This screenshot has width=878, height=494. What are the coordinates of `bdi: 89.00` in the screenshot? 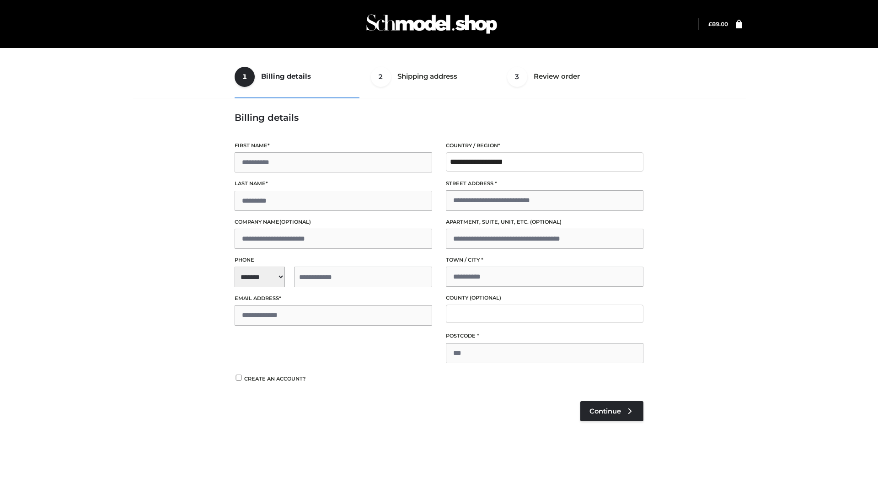 It's located at (718, 24).